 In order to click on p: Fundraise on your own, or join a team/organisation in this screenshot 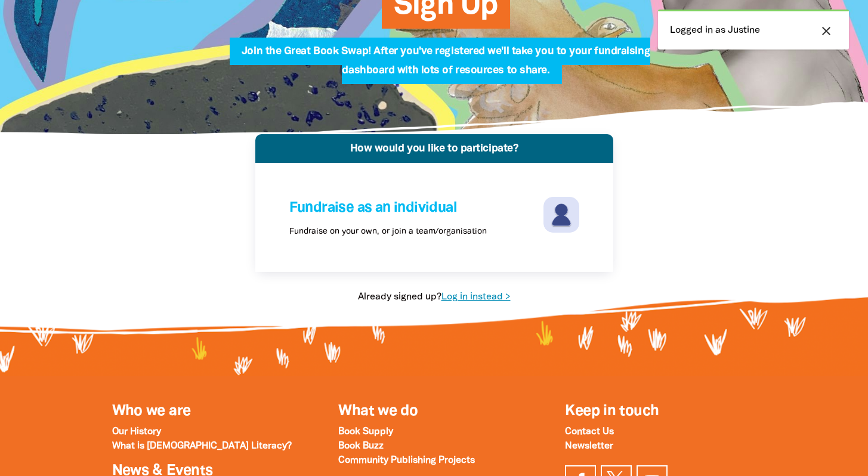, I will do `click(388, 232)`.